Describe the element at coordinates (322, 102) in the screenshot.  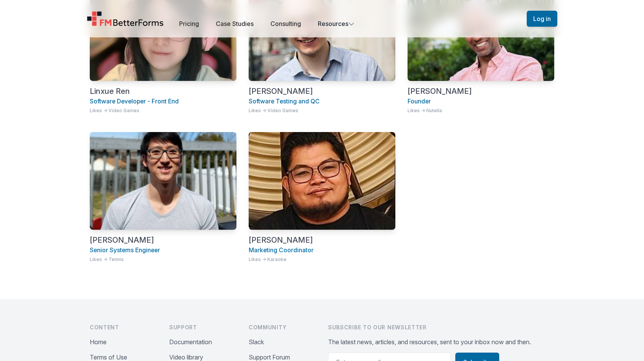
I see `p: Software Testing and QC` at that location.